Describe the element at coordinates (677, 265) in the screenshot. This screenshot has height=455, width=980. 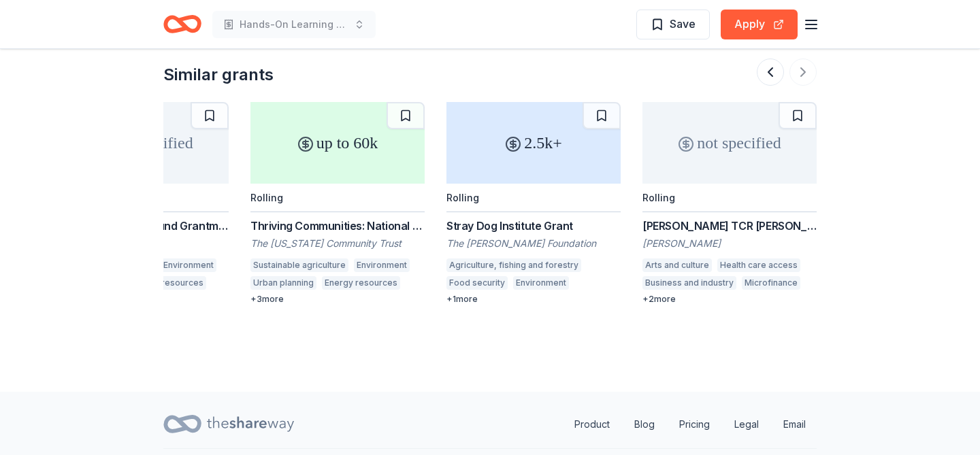
I see `div: Arts and culture` at that location.